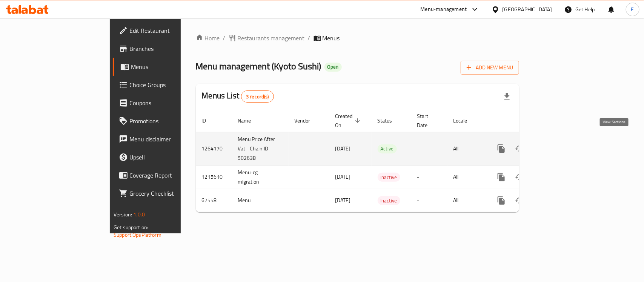  What do you see at coordinates (308, 121) in the screenshot?
I see `span: Vendor` at bounding box center [308, 121].